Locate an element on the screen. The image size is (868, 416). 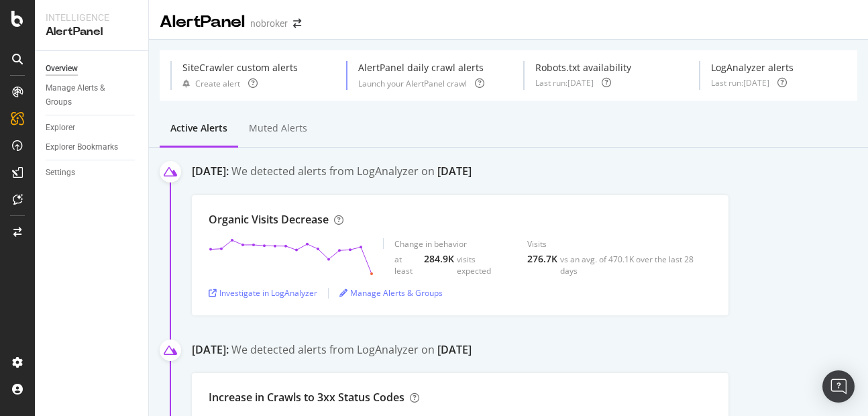
div: vs an avg. of 470.1K over the last 28 days is located at coordinates (636, 265).